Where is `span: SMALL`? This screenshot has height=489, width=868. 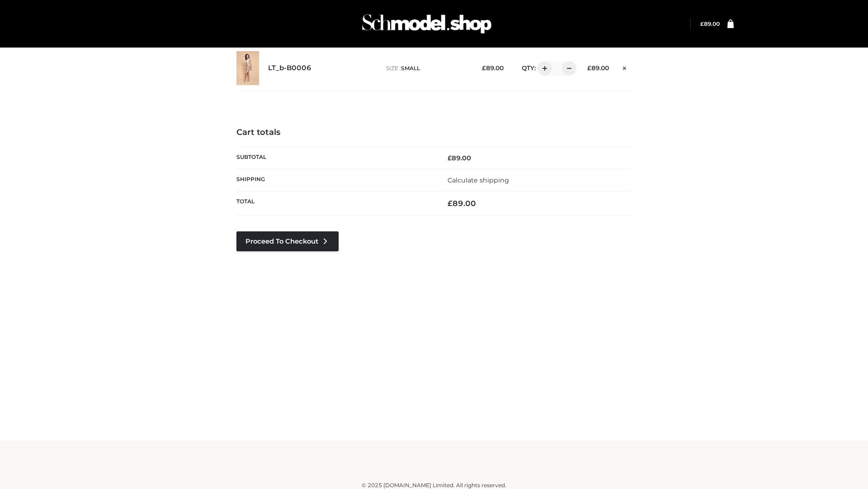 span: SMALL is located at coordinates (410, 68).